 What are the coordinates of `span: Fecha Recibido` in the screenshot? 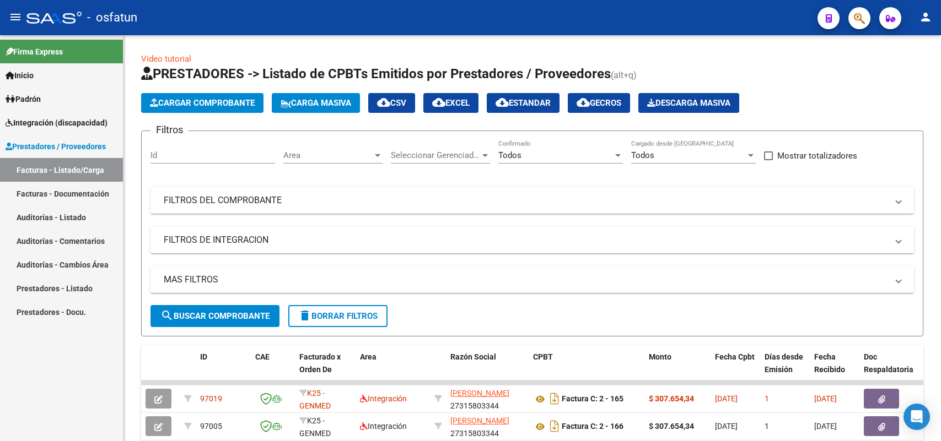 It's located at (829, 363).